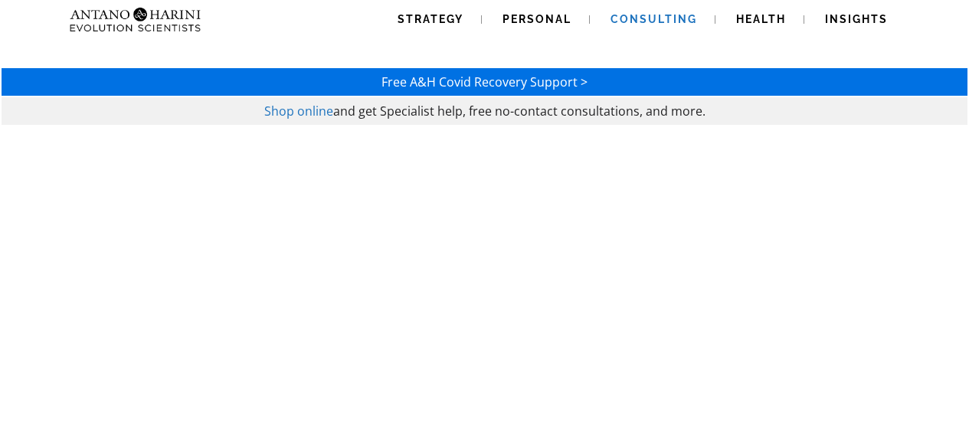 The image size is (969, 448). What do you see at coordinates (484, 82) in the screenshot?
I see `span: Free A&H Covid Recovery Support >` at bounding box center [484, 82].